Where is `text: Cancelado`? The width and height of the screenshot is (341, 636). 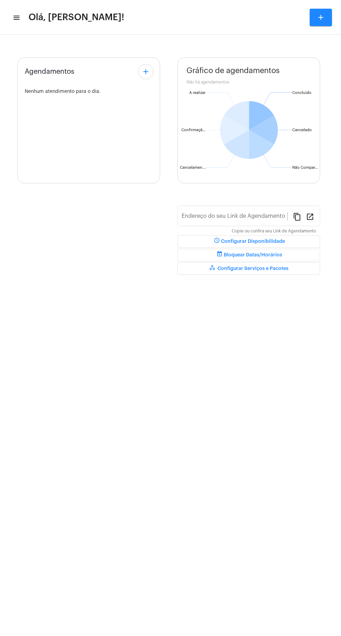 text: Cancelado is located at coordinates (302, 130).